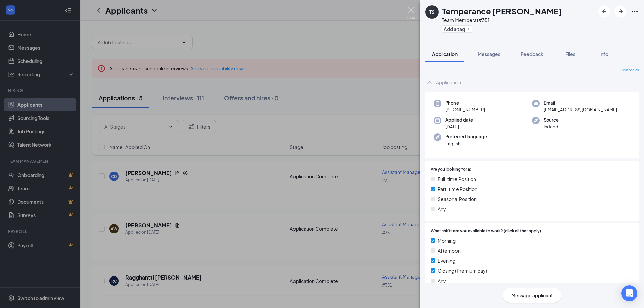 This screenshot has height=308, width=644. Describe the element at coordinates (580, 103) in the screenshot. I see `span: Email` at that location.